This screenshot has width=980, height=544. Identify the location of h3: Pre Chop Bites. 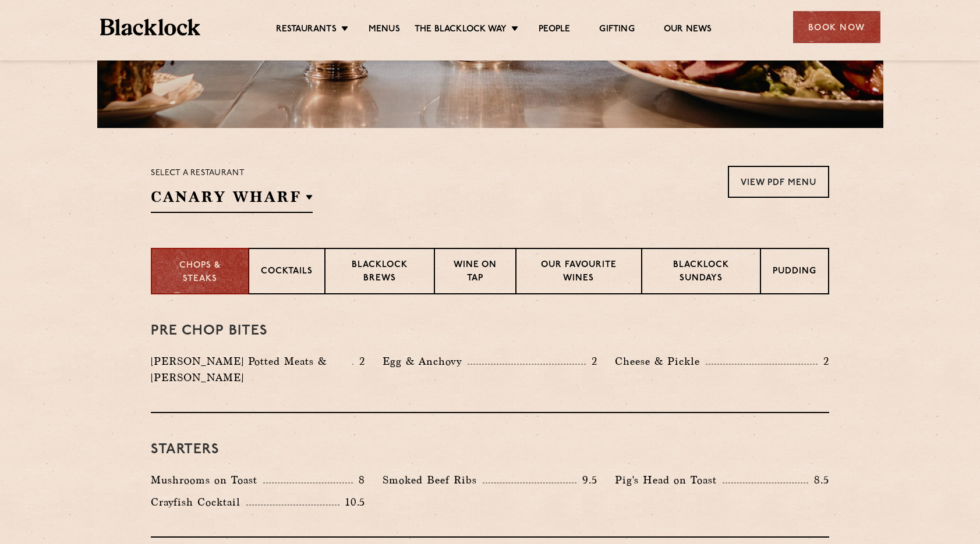
(490, 331).